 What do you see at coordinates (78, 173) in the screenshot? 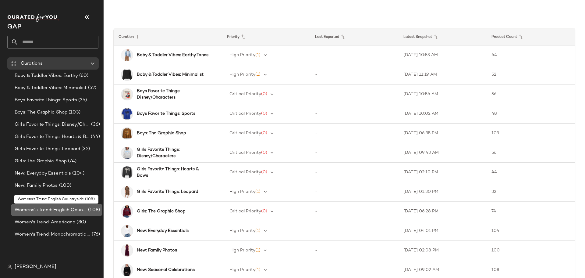
I see `span: (104)` at bounding box center [78, 173].